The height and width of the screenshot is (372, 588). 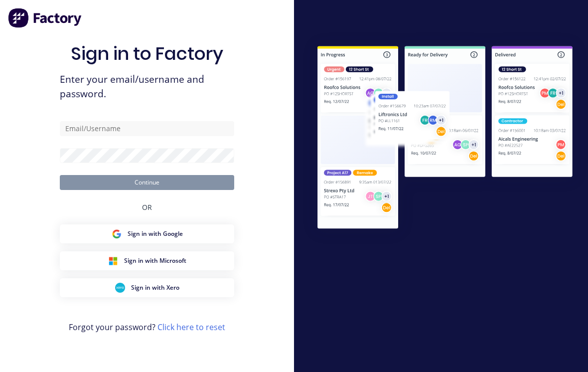 I want to click on img: Factory, so click(x=46, y=18).